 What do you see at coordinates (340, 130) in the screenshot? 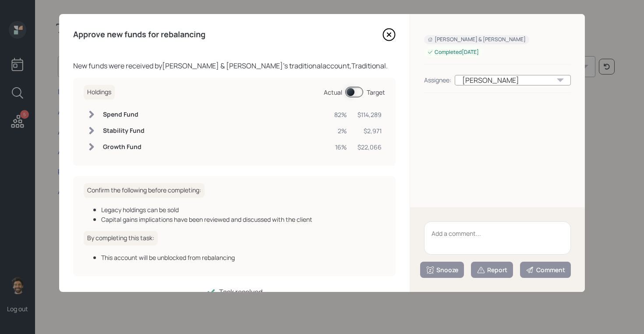
I see `div: 2%` at bounding box center [340, 130].